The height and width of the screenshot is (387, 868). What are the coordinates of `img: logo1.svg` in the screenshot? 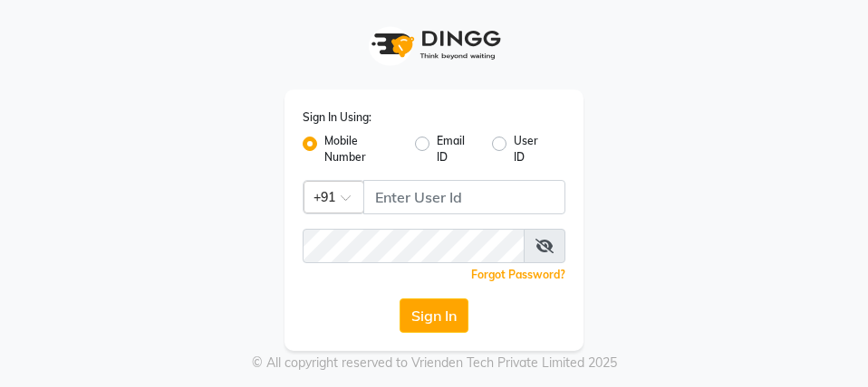 It's located at (434, 45).